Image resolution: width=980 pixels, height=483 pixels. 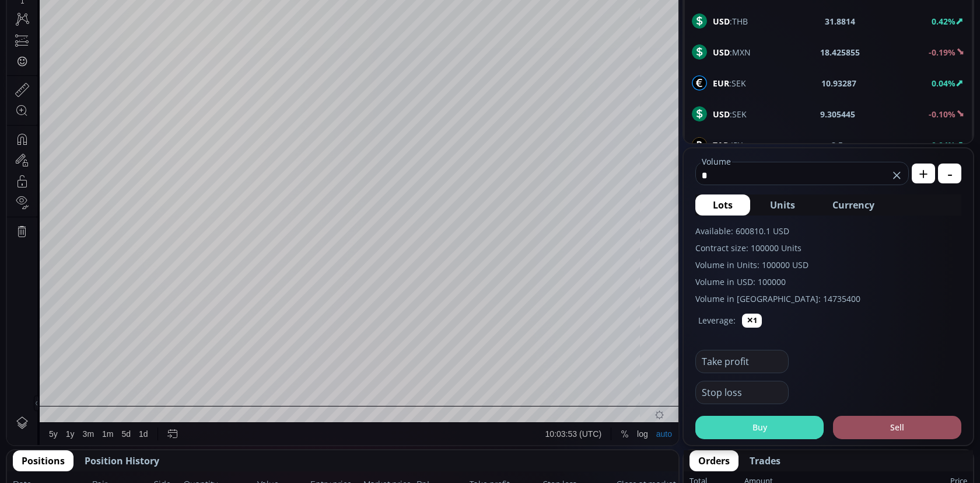 What do you see at coordinates (723, 205) in the screenshot?
I see `span: Lots` at bounding box center [723, 205].